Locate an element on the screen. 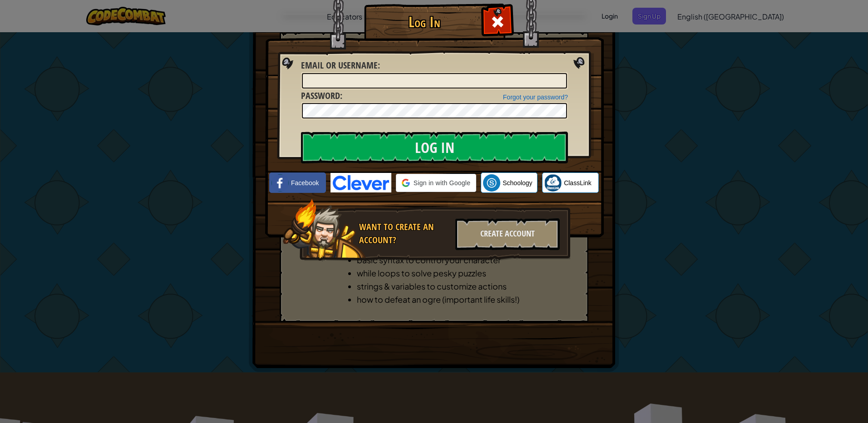 This screenshot has height=423, width=868. div: Create Account is located at coordinates (507, 234).